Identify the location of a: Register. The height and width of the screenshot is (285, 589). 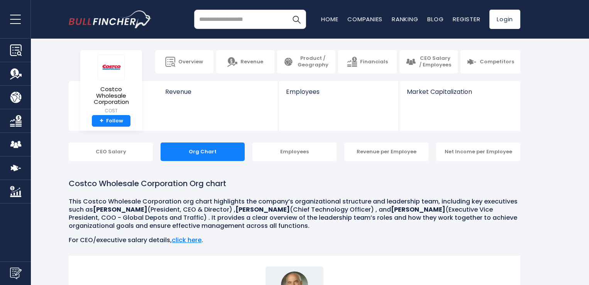
(466, 19).